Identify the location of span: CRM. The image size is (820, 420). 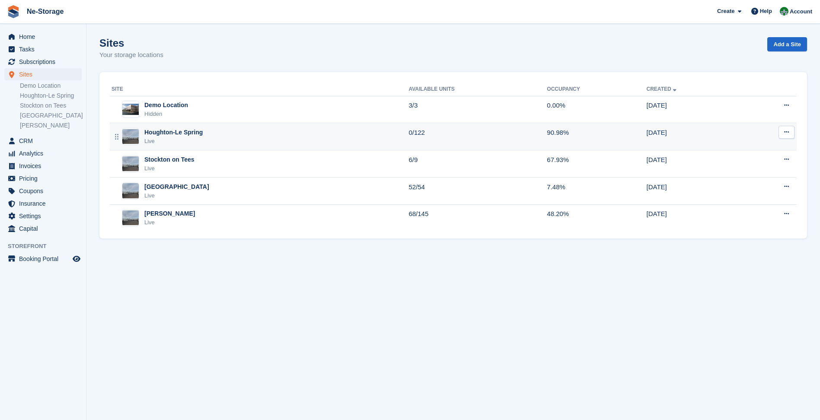
(45, 141).